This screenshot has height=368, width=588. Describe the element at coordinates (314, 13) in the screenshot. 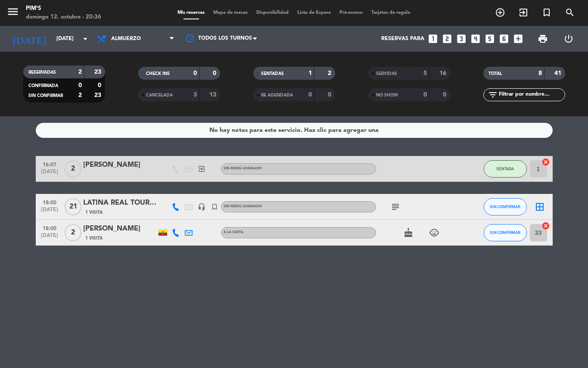

I see `span: Lista de Espera` at that location.